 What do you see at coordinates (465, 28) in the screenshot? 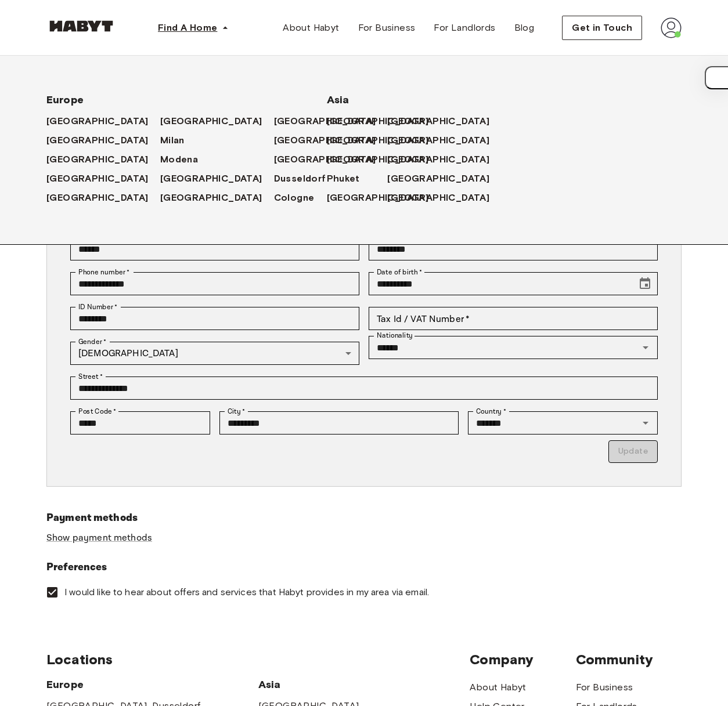
I see `span: For Landlords` at bounding box center [465, 28].